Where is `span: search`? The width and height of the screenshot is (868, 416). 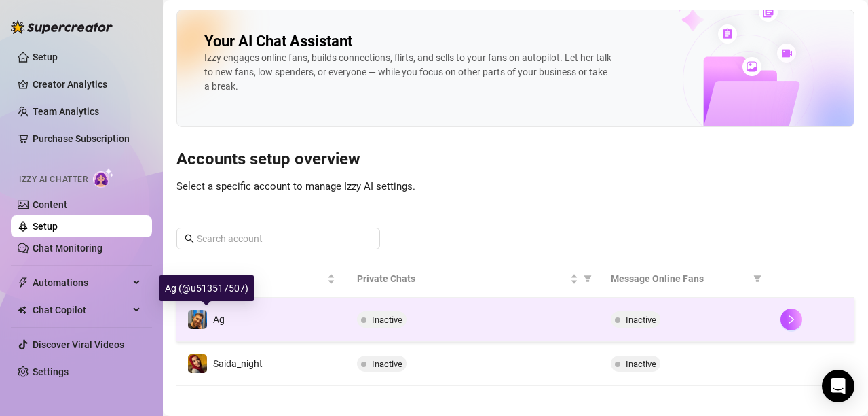
span: search is located at coordinates (190, 238).